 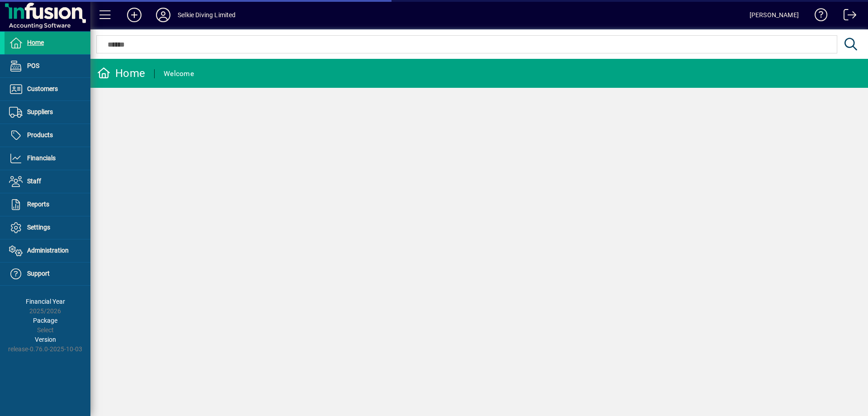 What do you see at coordinates (847, 16) in the screenshot?
I see `a: Logout` at bounding box center [847, 16].